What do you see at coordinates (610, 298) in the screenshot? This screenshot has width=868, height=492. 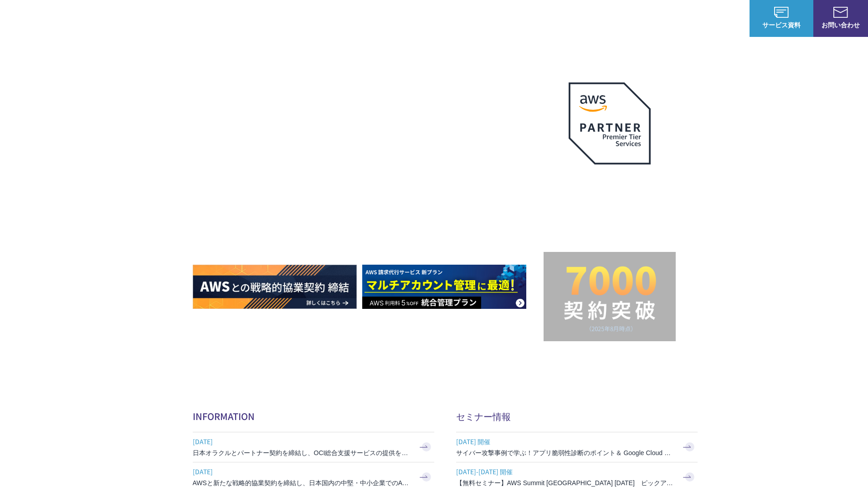 I see `img: 契約件数` at bounding box center [610, 298].